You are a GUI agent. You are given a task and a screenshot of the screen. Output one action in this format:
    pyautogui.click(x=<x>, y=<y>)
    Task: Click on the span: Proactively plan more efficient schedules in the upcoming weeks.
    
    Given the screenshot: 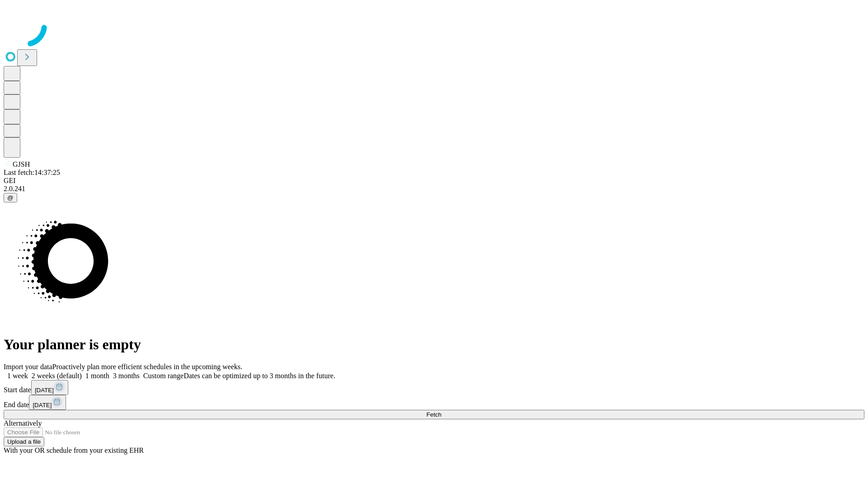 What is the action you would take?
    pyautogui.click(x=148, y=366)
    